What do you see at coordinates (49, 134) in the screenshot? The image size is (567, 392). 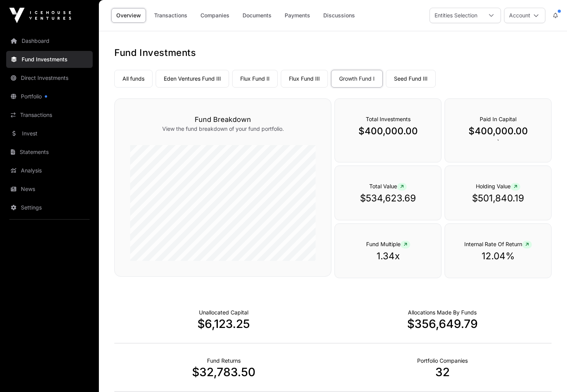 I see `a: Invest` at bounding box center [49, 134].